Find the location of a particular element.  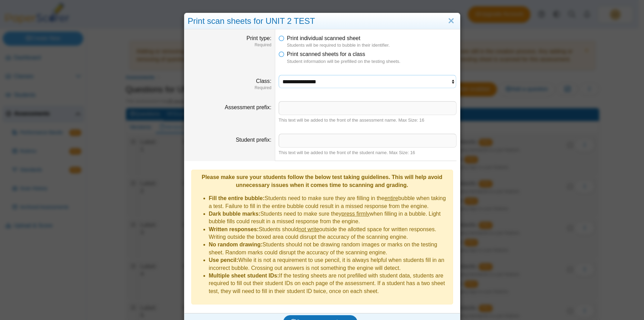

u: entire is located at coordinates (391, 198).